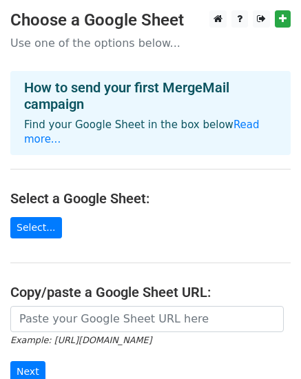 The image size is (301, 379). Describe the element at coordinates (142, 132) in the screenshot. I see `a: Read more...` at that location.